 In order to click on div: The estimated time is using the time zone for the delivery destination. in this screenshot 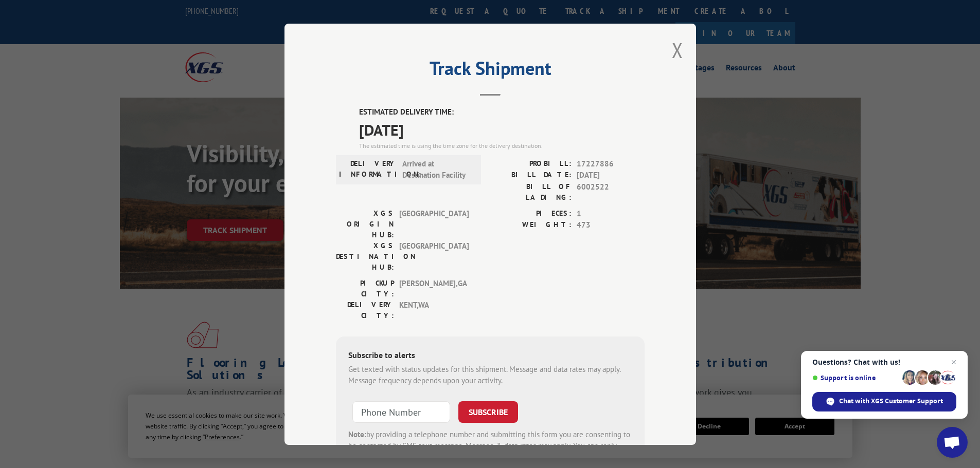, I will do `click(501, 145)`.